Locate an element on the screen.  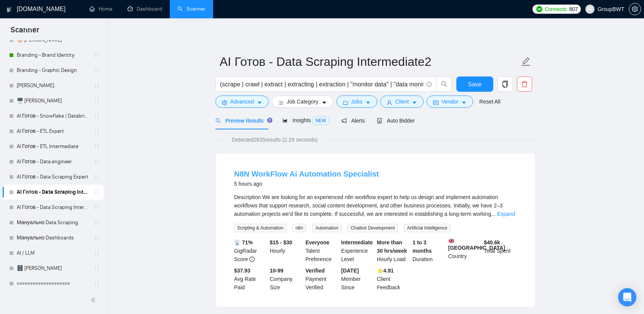
button: Save is located at coordinates (475, 84).